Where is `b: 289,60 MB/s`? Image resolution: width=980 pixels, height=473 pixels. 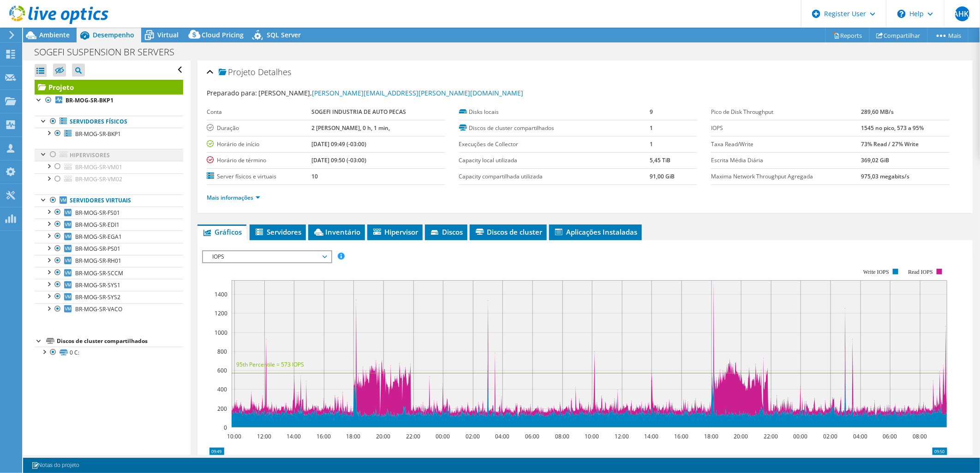 b: 289,60 MB/s is located at coordinates (876, 111).